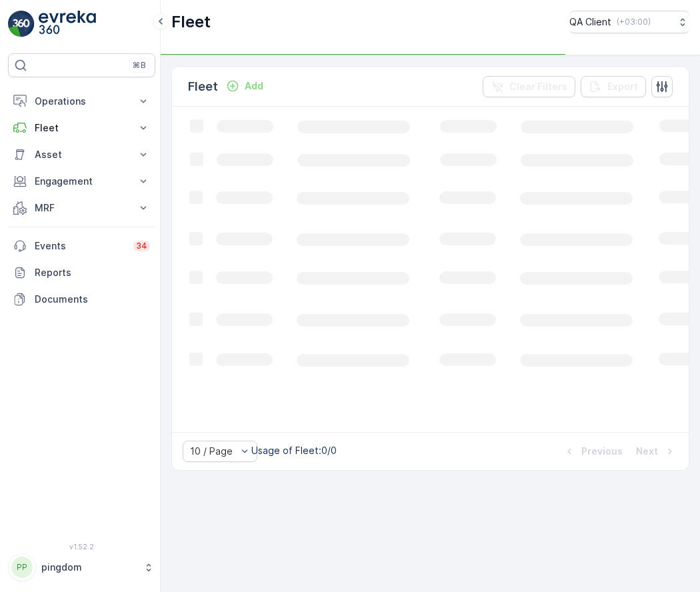 This screenshot has width=700, height=592. Describe the element at coordinates (82, 102) in the screenshot. I see `button: Operations` at that location.